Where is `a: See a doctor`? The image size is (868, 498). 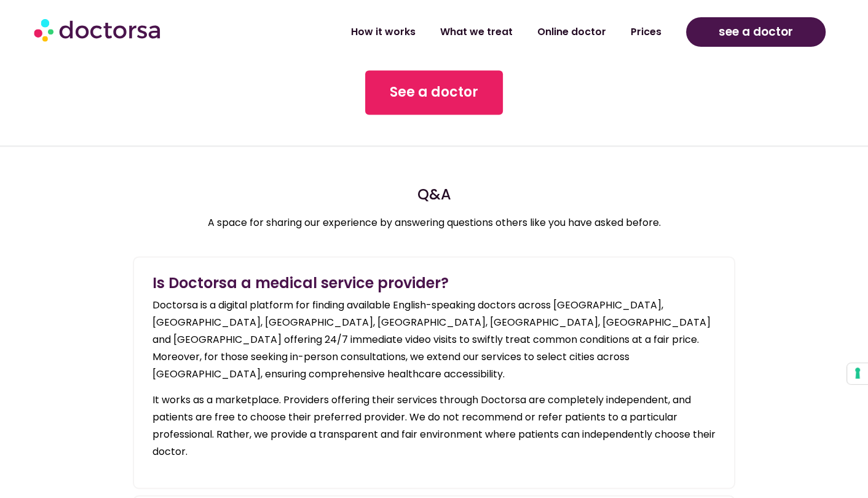 a: See a doctor is located at coordinates (434, 92).